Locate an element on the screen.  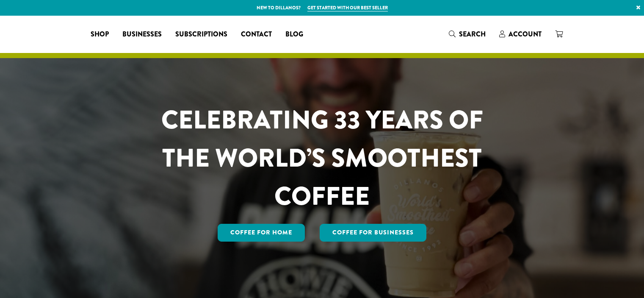
span: Blog is located at coordinates (295, 34).